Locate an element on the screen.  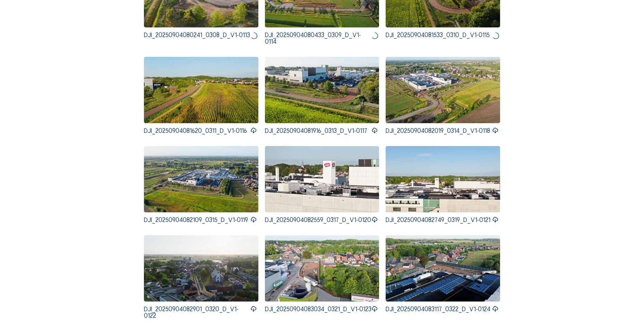
p: DJI_20250904082749_0319_D_V1-0121 is located at coordinates (438, 220).